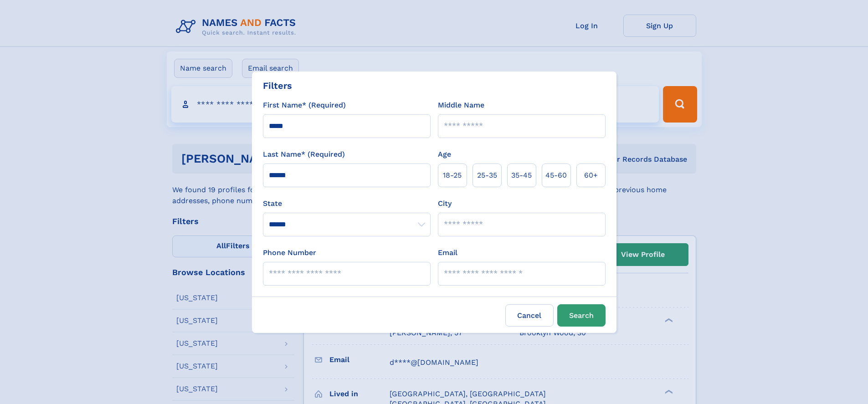 The height and width of the screenshot is (404, 868). Describe the element at coordinates (452, 175) in the screenshot. I see `span: 18‑25` at that location.